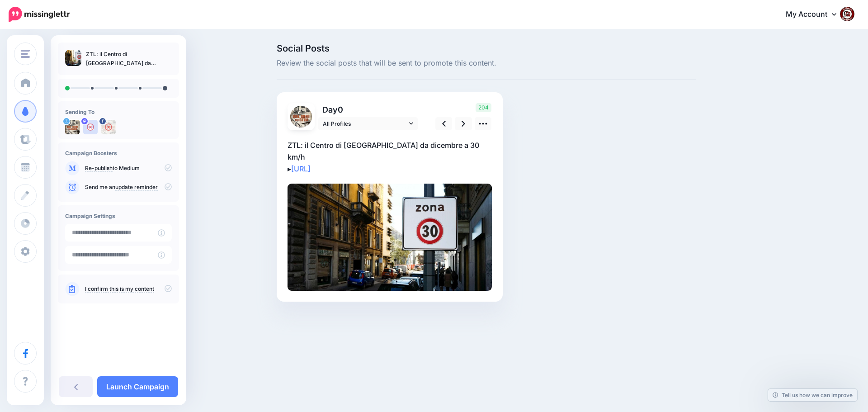 The image size is (868, 412). Describe the element at coordinates (26, 54) in the screenshot. I see `img: menu.png` at that location.